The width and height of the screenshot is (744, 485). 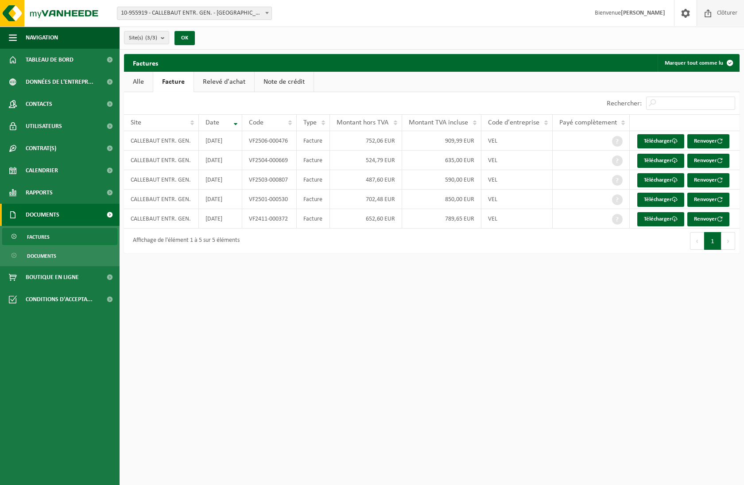 What do you see at coordinates (366, 180) in the screenshot?
I see `td: 487,60 EUR` at bounding box center [366, 180].